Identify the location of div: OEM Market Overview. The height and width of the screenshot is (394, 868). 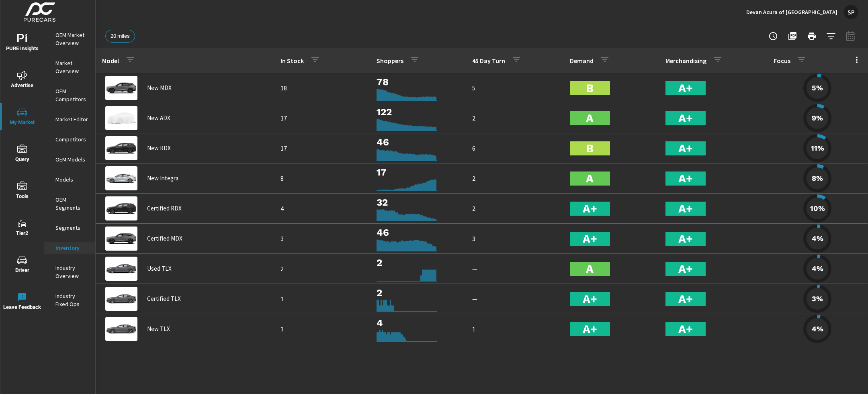
(70, 39).